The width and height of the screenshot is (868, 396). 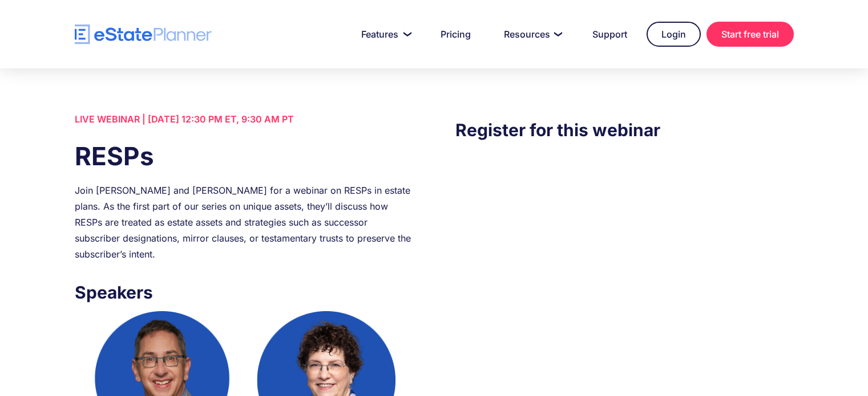 I want to click on h1: RESPs, so click(x=244, y=156).